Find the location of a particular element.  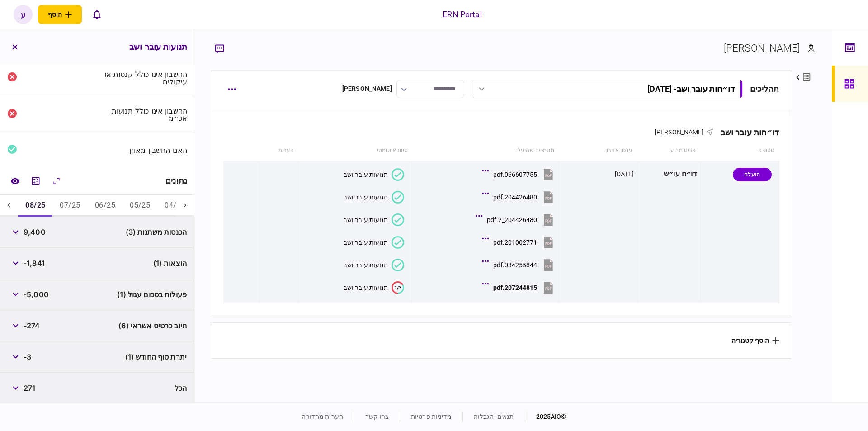

button: 04/25 is located at coordinates (174, 206).